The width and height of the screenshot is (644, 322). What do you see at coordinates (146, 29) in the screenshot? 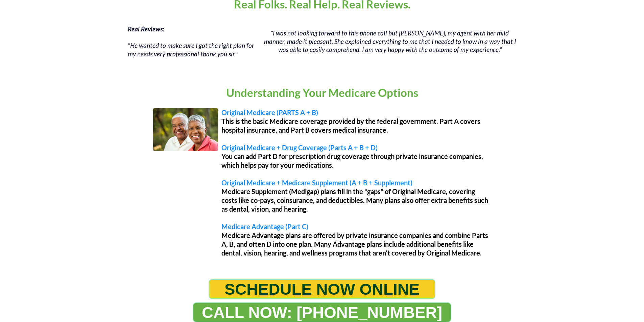
I see `span: Real Reviews:` at bounding box center [146, 29].